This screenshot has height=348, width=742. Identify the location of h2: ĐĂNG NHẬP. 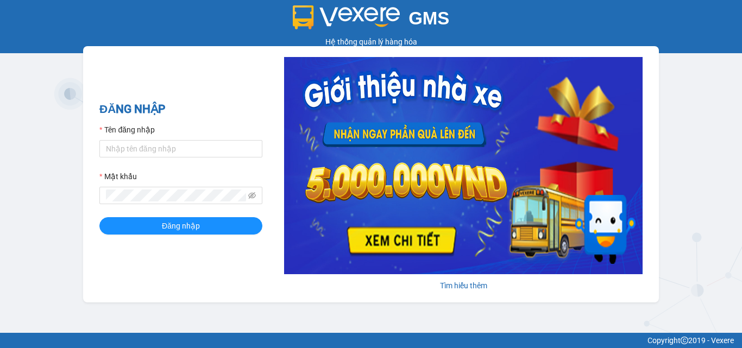
(181, 109).